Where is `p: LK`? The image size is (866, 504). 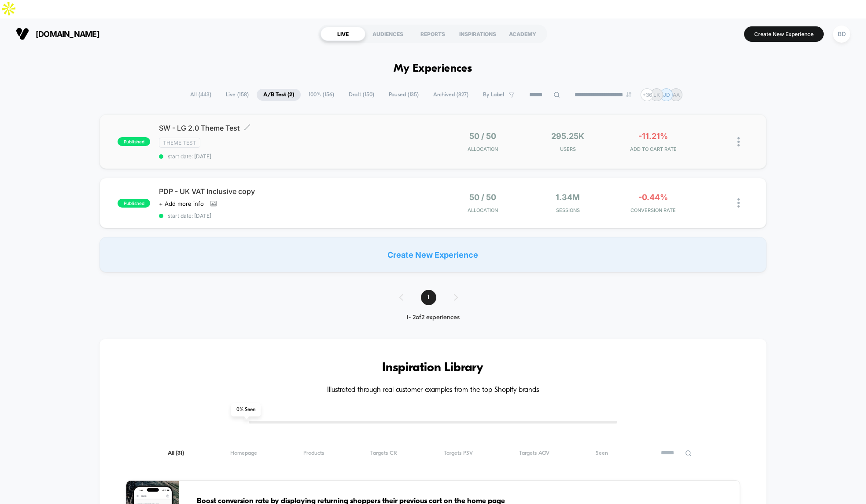 p: LK is located at coordinates (657, 95).